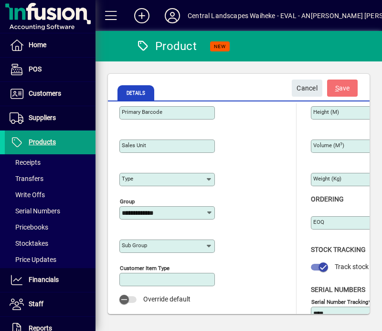 The height and width of the screenshot is (331, 382). I want to click on a: Pricebooks, so click(50, 227).